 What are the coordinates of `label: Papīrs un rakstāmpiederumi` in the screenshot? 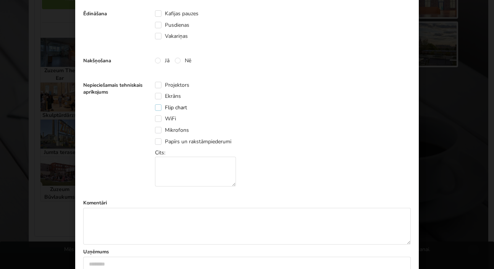 It's located at (193, 141).